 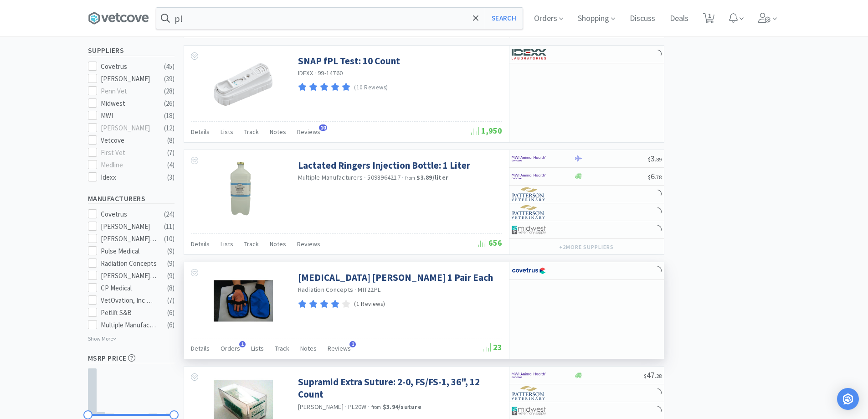 What do you see at coordinates (402, 406) in the screenshot?
I see `strong: $3.94 / suture` at bounding box center [402, 406].